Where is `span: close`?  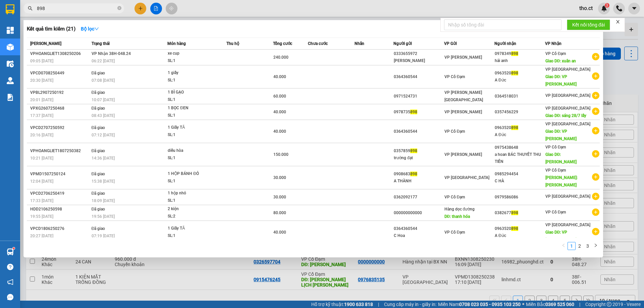
span: close is located at coordinates (618, 22).